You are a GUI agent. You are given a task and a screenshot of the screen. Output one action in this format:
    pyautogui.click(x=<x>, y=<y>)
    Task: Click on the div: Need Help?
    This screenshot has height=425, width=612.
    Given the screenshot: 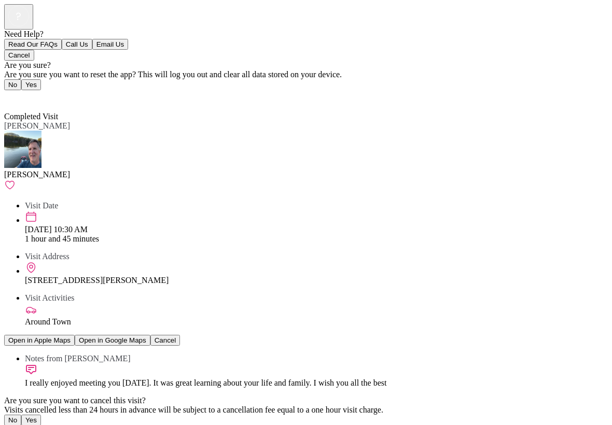 What is the action you would take?
    pyautogui.click(x=306, y=34)
    